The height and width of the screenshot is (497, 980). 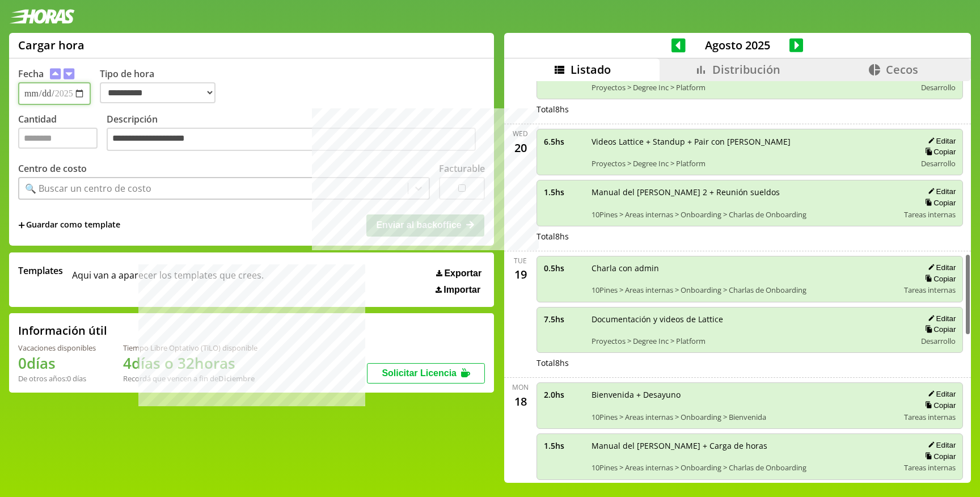 I want to click on div: Wed, so click(x=520, y=133).